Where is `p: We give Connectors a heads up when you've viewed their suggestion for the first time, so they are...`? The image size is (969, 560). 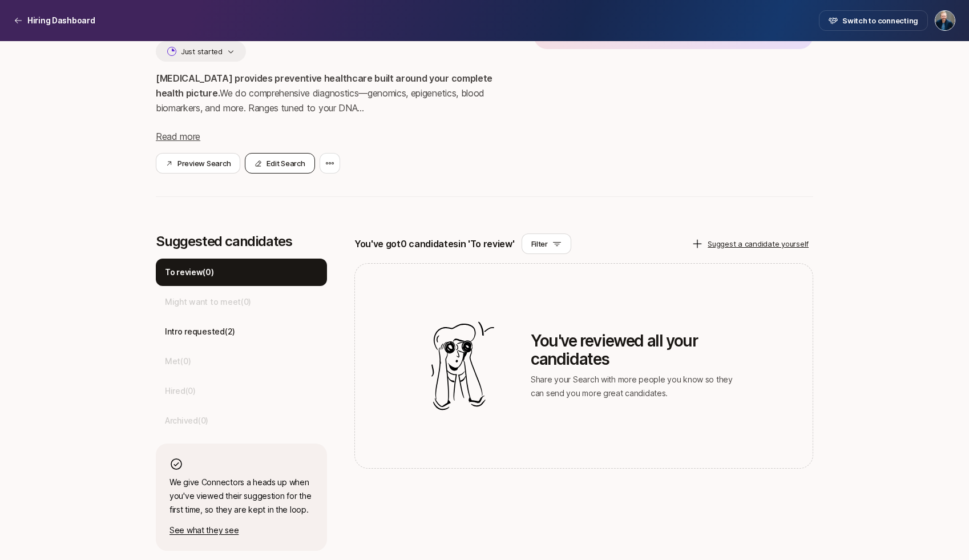
p: We give Connectors a heads up when you've viewed their suggestion for the first time, so they are... is located at coordinates (242, 496).